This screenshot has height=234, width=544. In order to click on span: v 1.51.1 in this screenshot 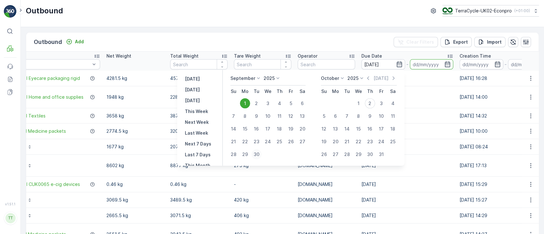, I will do `click(10, 204)`.